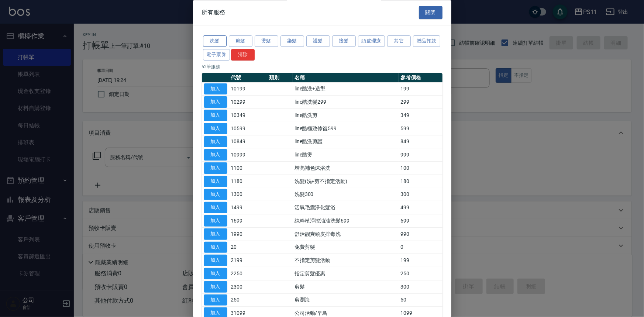  Describe the element at coordinates (420, 300) in the screenshot. I see `td: 50` at that location.